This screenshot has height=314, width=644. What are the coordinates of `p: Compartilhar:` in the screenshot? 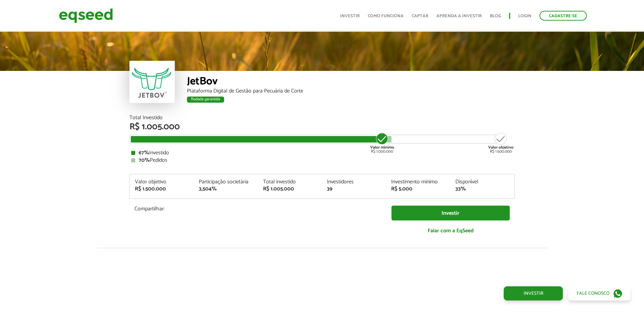 It's located at (258, 208).